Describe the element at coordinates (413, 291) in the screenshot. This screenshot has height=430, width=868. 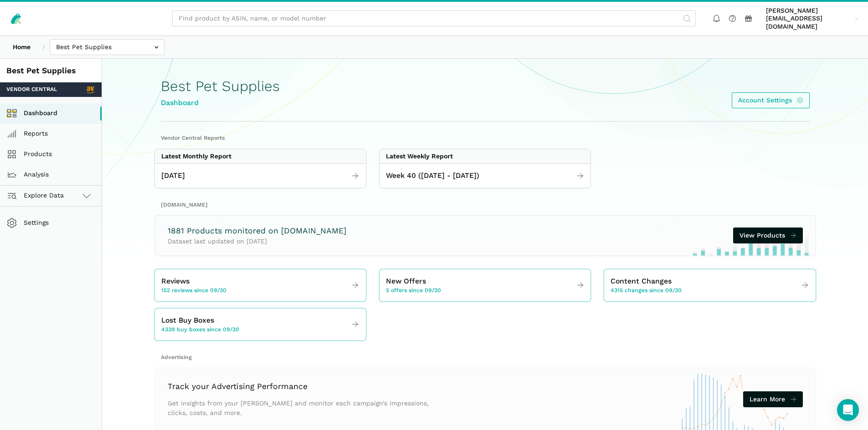
I see `span: 5 offers since 09/30` at that location.